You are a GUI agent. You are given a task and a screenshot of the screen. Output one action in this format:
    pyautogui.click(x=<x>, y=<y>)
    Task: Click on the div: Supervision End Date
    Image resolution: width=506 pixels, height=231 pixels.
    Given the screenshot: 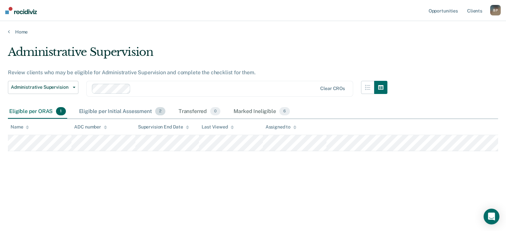 What is the action you would take?
    pyautogui.click(x=163, y=127)
    